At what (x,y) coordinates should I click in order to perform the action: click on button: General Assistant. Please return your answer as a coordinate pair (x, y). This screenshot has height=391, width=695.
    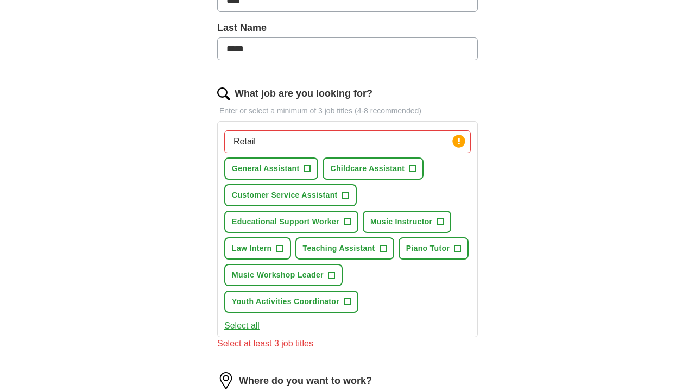
    Looking at the image, I should click on (271, 168).